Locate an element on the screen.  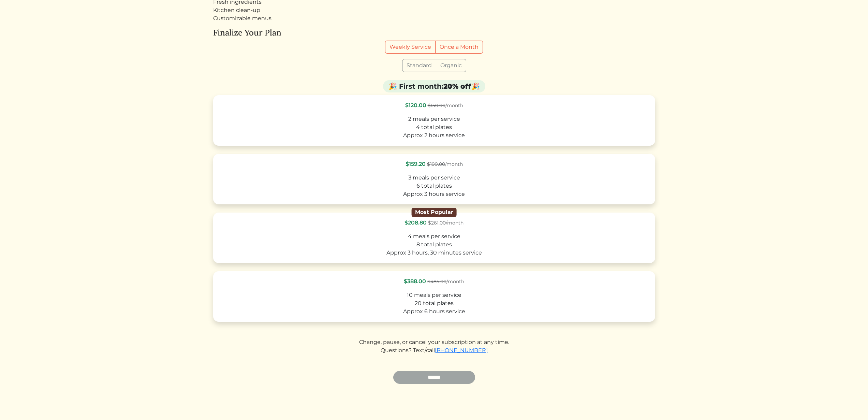
div: 🎉 First month: 🎉 is located at coordinates (434, 86).